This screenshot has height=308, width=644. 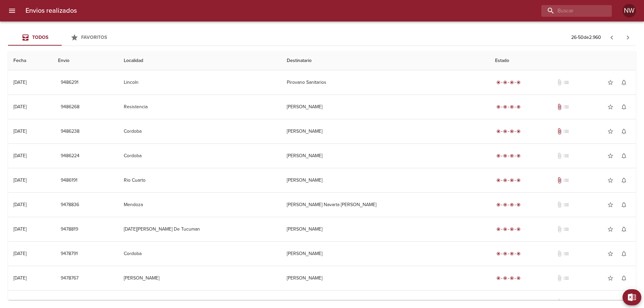 What do you see at coordinates (70, 205) in the screenshot?
I see `button: 9478836` at bounding box center [70, 205].